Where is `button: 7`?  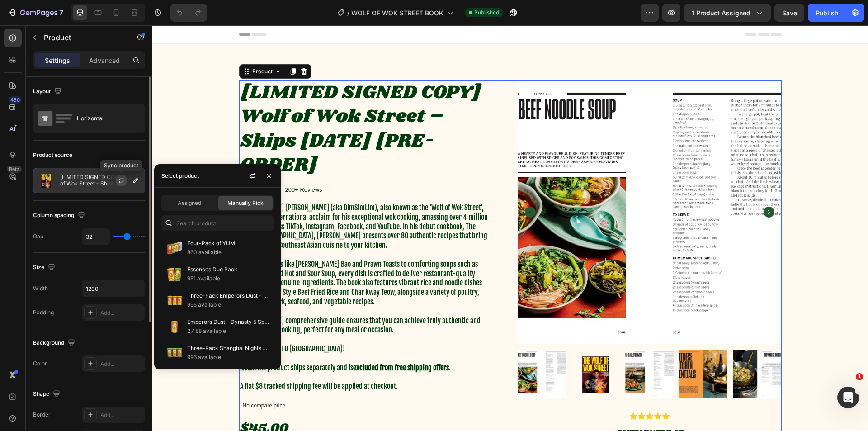
button: 7 is located at coordinates (36, 12).